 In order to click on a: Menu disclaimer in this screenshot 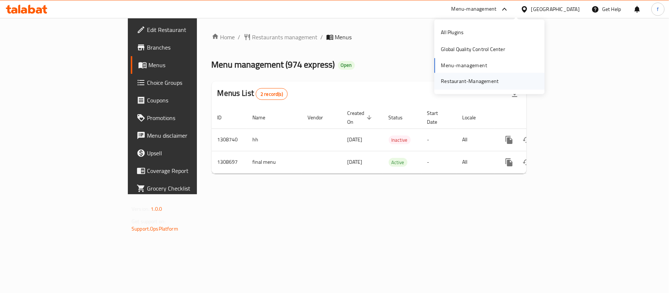, I will do `click(185, 136)`.